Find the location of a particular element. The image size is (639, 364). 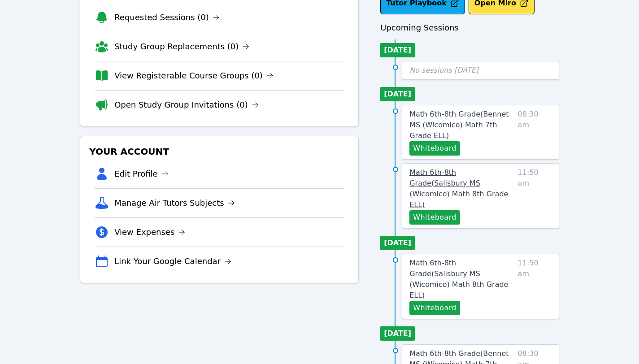

span: Math 6th-8th Grade ( Bennet MS (Wicomico) Math 7th Grade ELL ) is located at coordinates (459, 125).